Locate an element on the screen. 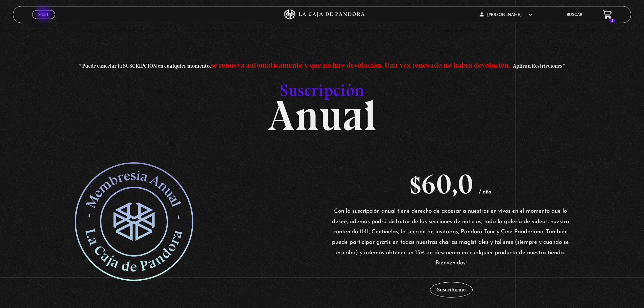 The image size is (644, 308). span: 1 is located at coordinates (613, 20).